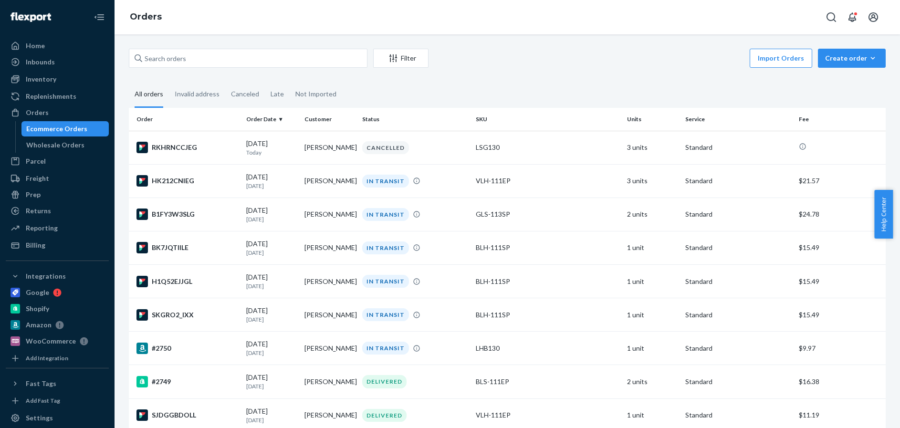 The width and height of the screenshot is (900, 428). I want to click on a: Wholesale Orders, so click(65, 145).